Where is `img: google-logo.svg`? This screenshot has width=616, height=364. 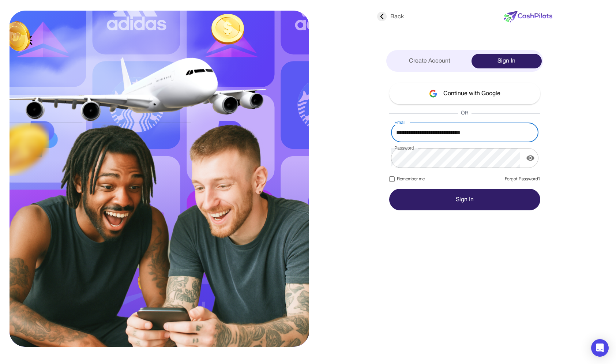 img: google-logo.svg is located at coordinates (433, 94).